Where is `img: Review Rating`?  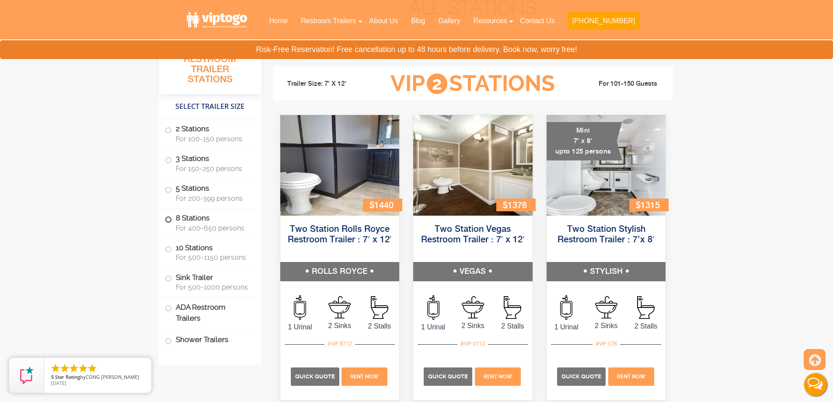 img: Review Rating is located at coordinates (27, 375).